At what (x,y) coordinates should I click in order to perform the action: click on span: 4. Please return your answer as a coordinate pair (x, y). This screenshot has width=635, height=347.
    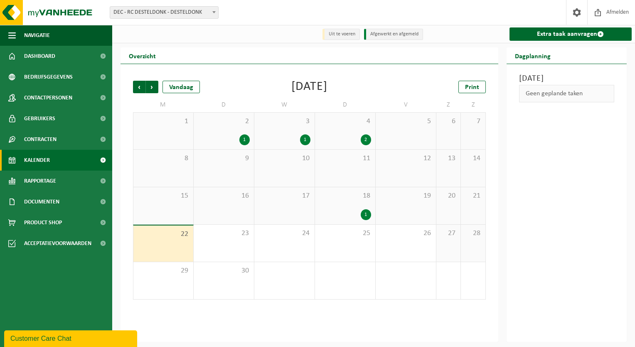
    Looking at the image, I should click on (345, 121).